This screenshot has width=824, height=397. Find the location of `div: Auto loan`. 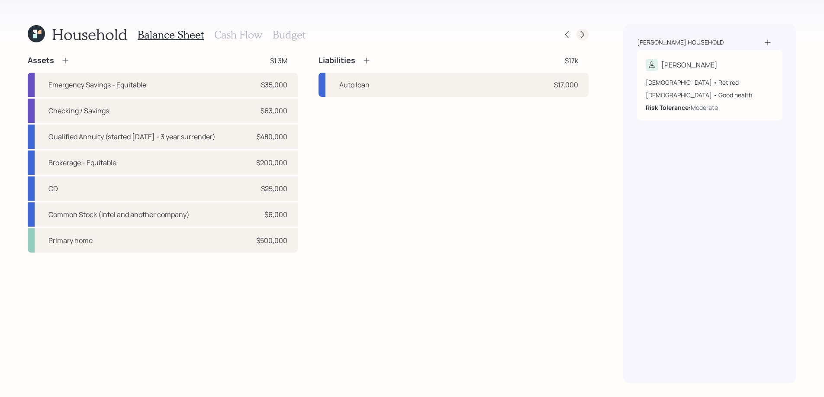

div: Auto loan is located at coordinates (355, 85).